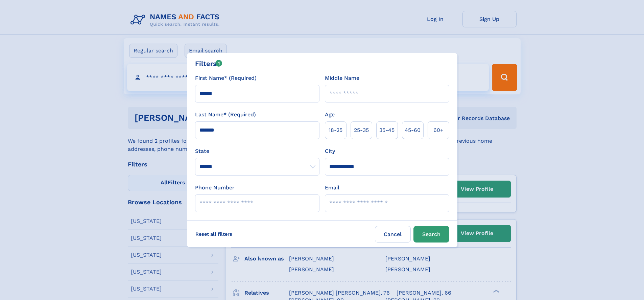 The image size is (644, 300). Describe the element at coordinates (215, 188) in the screenshot. I see `label: Phone Number` at that location.